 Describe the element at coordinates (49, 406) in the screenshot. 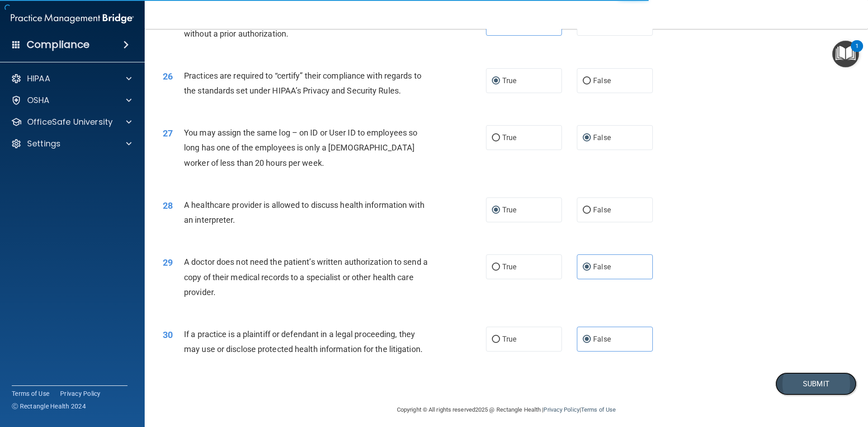

I see `span: Ⓒ Rectangle Health 2024` at that location.